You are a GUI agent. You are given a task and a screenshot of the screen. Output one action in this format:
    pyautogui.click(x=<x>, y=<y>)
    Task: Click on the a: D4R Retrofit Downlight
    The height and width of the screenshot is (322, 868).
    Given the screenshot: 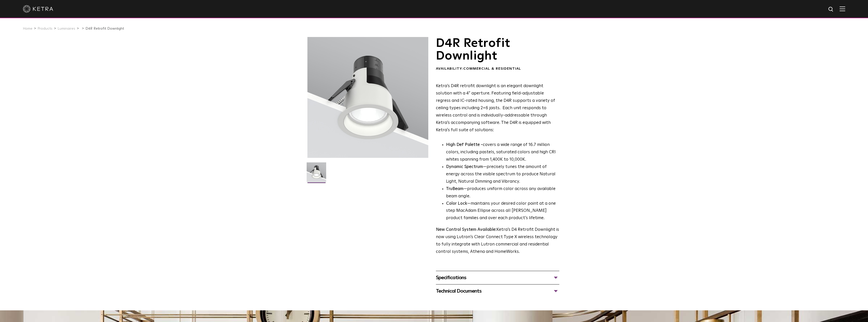 What is the action you would take?
    pyautogui.click(x=105, y=29)
    